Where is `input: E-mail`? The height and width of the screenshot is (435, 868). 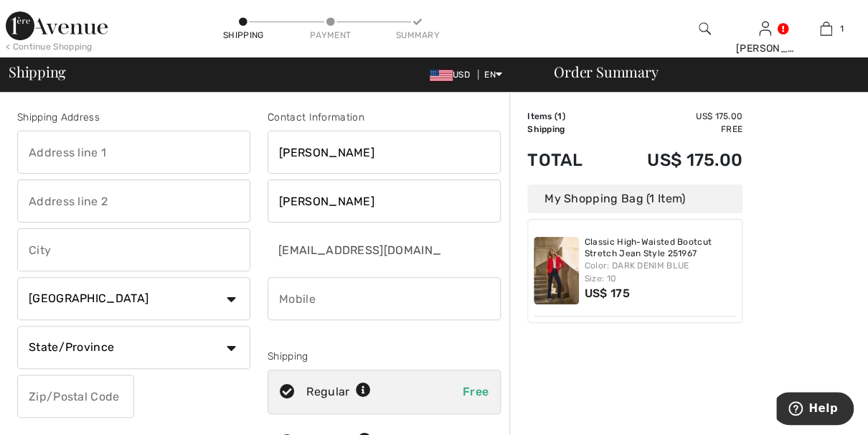
input: E-mail is located at coordinates (355, 250).